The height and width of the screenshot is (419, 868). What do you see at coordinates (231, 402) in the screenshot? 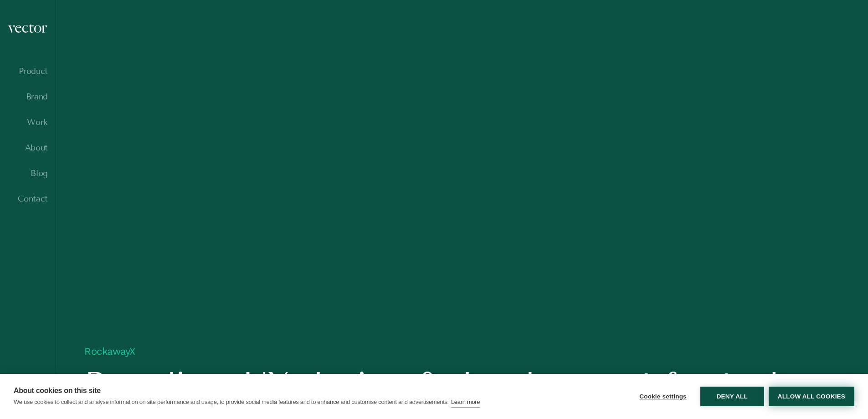
I see `p: We use cookies to collect and analyse information on site performance and usage, to provide socia...` at bounding box center [231, 402].